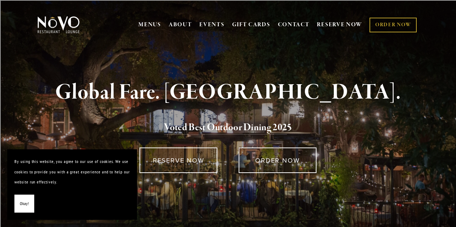 This screenshot has height=227, width=456. What do you see at coordinates (24, 204) in the screenshot?
I see `button: Okay!` at bounding box center [24, 204].